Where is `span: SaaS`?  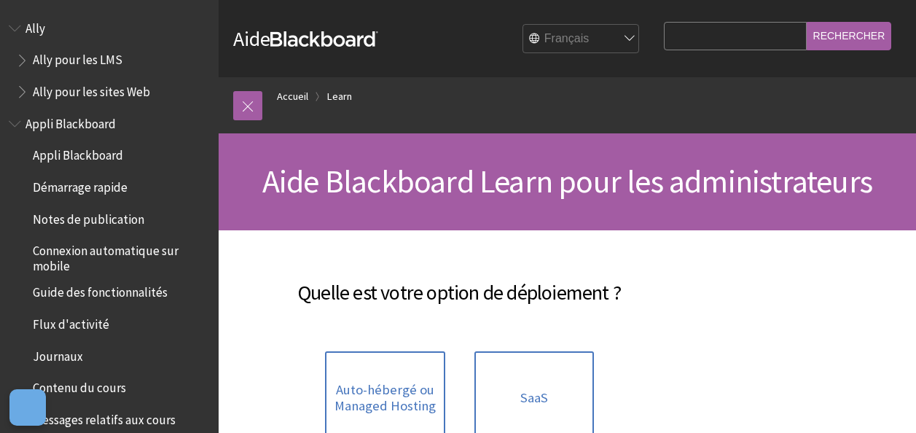
span: SaaS is located at coordinates (534, 398).